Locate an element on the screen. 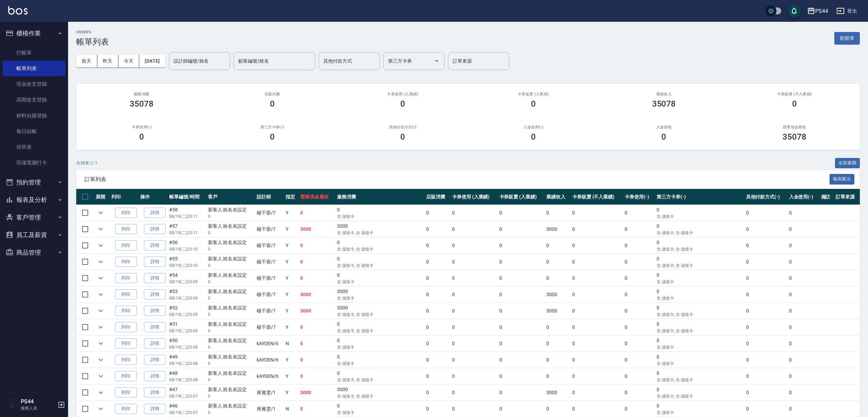 This screenshot has height=417, width=868. th: 設計師 is located at coordinates (269, 197).